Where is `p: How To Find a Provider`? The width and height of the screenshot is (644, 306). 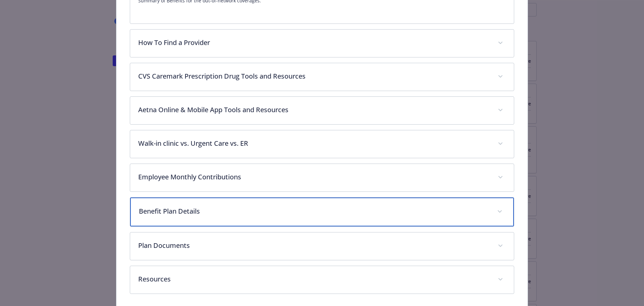
p: How To Find a Provider is located at coordinates (314, 43).